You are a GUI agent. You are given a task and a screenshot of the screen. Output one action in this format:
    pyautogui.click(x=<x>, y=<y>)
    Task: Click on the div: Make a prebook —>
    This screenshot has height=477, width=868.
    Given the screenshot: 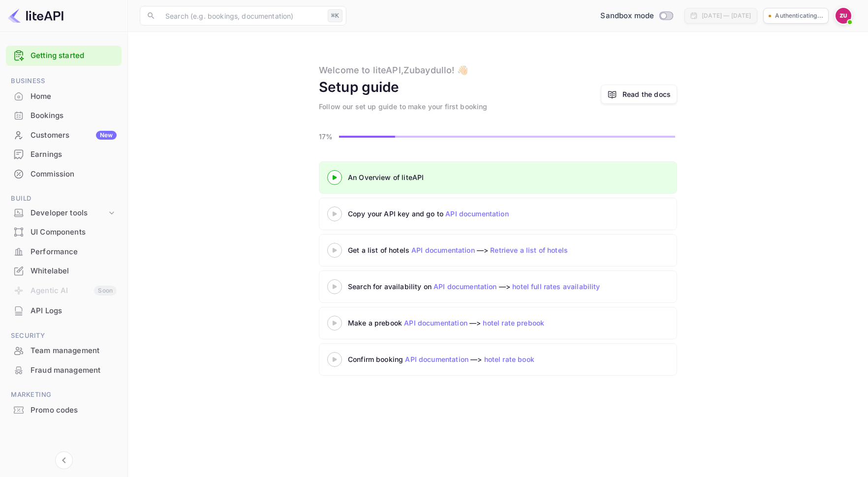 What is the action you would take?
    pyautogui.click(x=471, y=323)
    